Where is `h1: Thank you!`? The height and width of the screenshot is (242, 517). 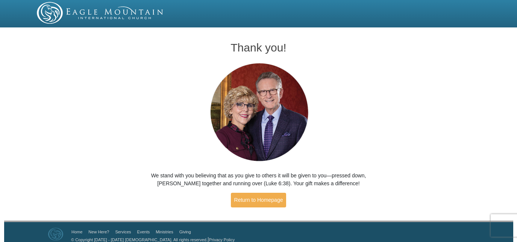 h1: Thank you! is located at coordinates (258, 47).